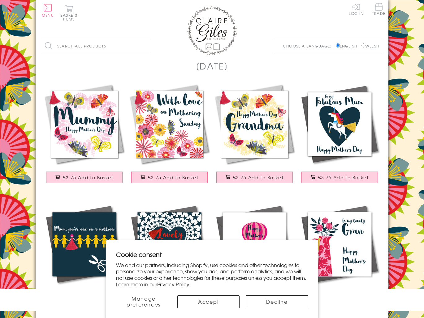 This screenshot has width=424, height=318. What do you see at coordinates (255, 124) in the screenshot?
I see `img: Mother's Day Card, Butterfly Wreath, Grandma, Embellished with a tassel` at bounding box center [255, 124].